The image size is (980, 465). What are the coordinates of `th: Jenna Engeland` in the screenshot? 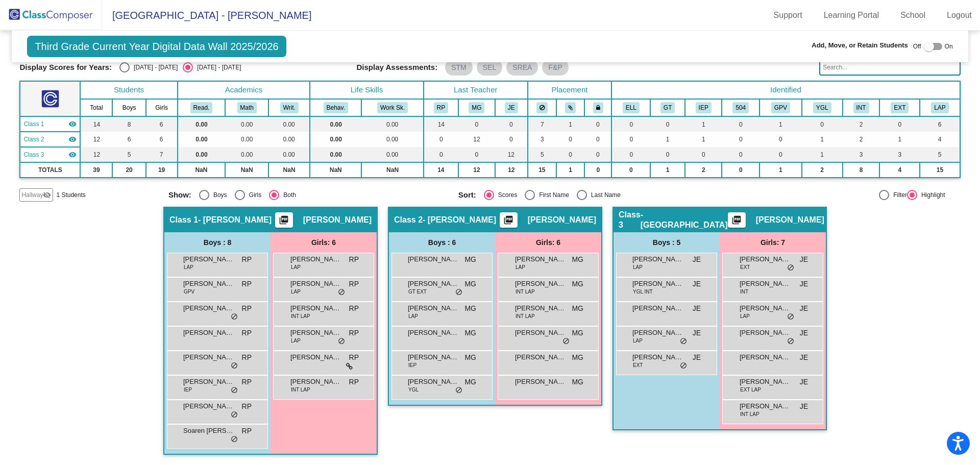 It's located at (511, 107).